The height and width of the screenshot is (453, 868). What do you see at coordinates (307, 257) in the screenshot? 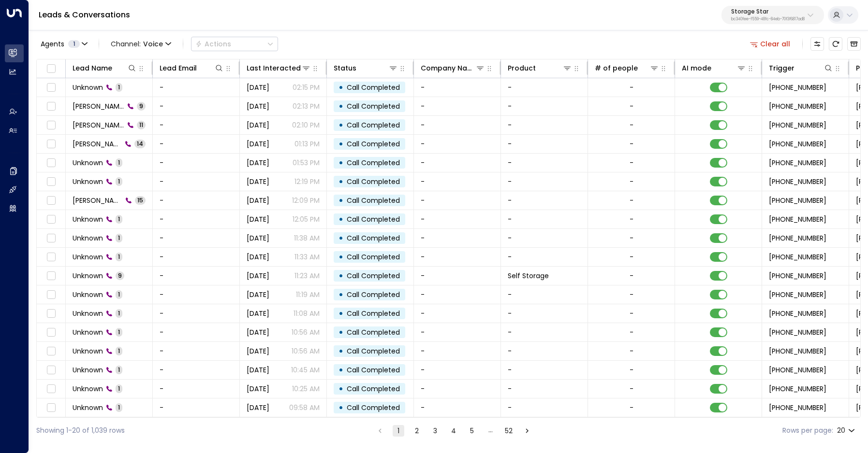
I see `p: 11:33 AM` at bounding box center [307, 257].